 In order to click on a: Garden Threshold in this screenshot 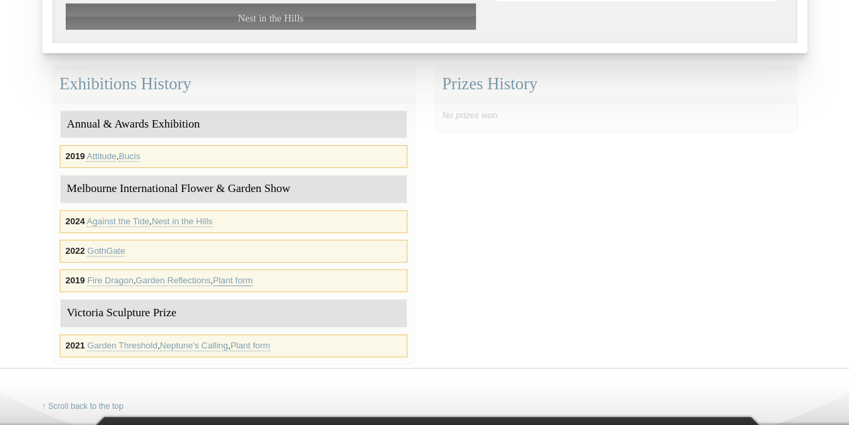, I will do `click(122, 346)`.